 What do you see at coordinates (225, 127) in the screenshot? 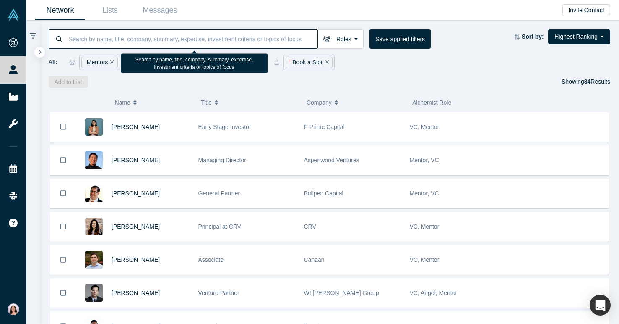
I see `span: Early Stage Investor` at bounding box center [225, 127].